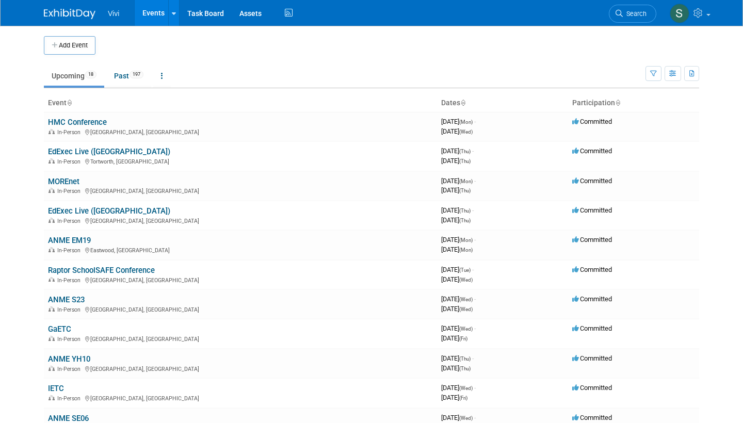  I want to click on span: (Fri), so click(463, 338).